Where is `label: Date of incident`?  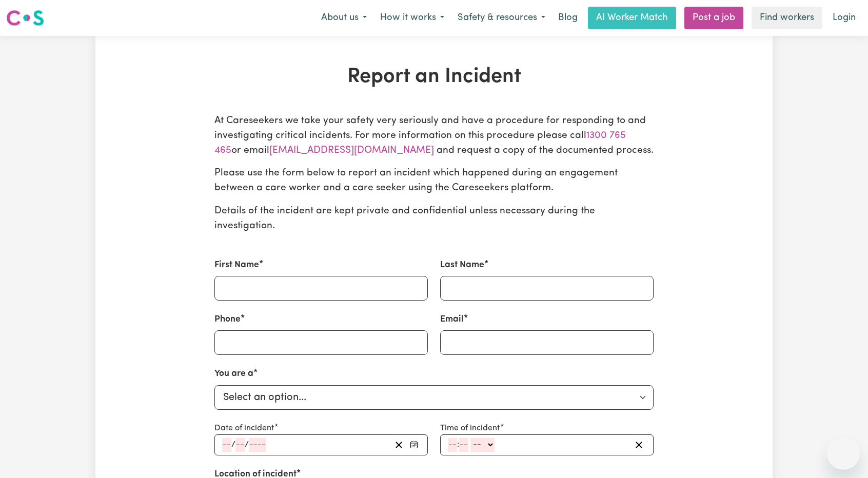
label: Date of incident is located at coordinates (244, 429).